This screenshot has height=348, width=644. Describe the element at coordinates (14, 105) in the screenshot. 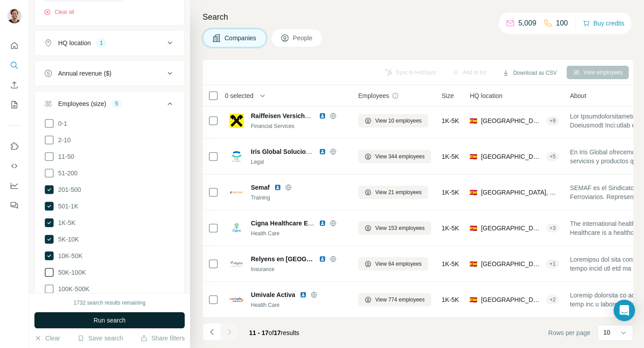

I see `button: My lists` at that location.